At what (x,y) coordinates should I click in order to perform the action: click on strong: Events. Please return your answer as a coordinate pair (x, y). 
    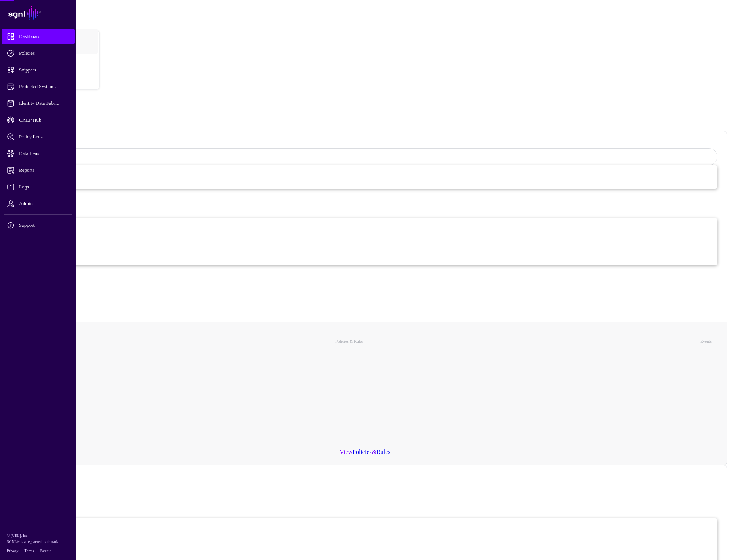
    Looking at the image, I should click on (365, 206).